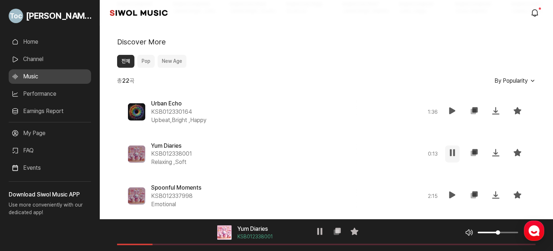 This screenshot has width=553, height=251. What do you see at coordinates (126, 61) in the screenshot?
I see `button: 전체` at bounding box center [126, 61].